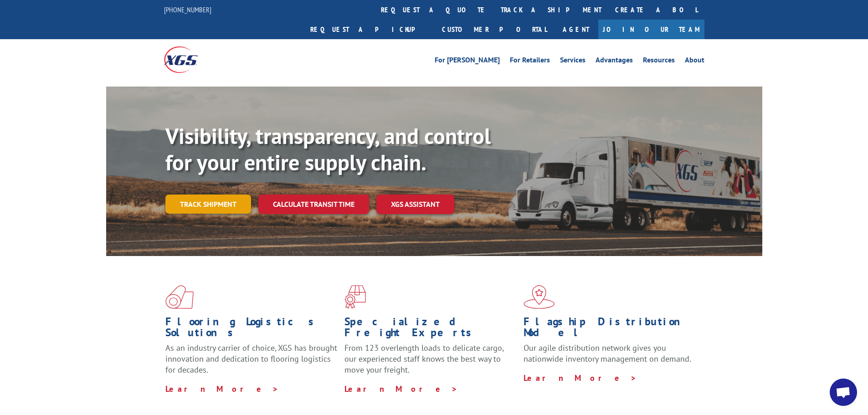  What do you see at coordinates (530, 62) in the screenshot?
I see `a: For Retailers` at bounding box center [530, 62].